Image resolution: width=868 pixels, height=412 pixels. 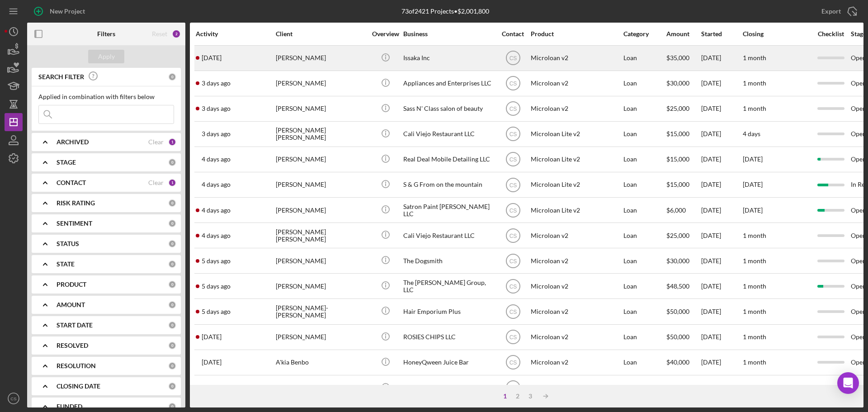 What do you see at coordinates (216, 109) in the screenshot?
I see `time: 2025-08-22 17:28` at bounding box center [216, 109].